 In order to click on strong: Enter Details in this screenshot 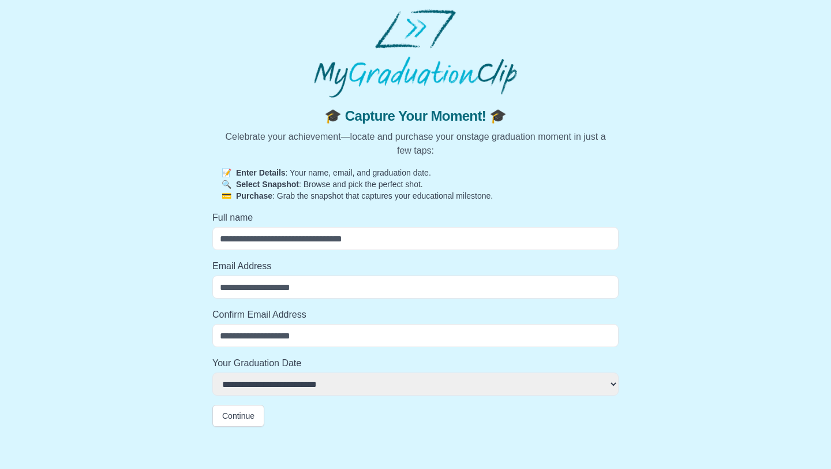, I will do `click(261, 173)`.